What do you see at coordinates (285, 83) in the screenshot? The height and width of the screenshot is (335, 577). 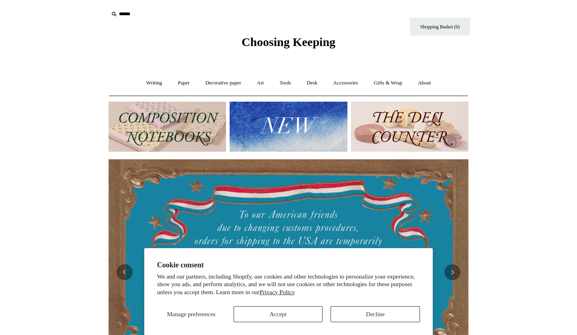 I see `a: Tools` at bounding box center [285, 83].